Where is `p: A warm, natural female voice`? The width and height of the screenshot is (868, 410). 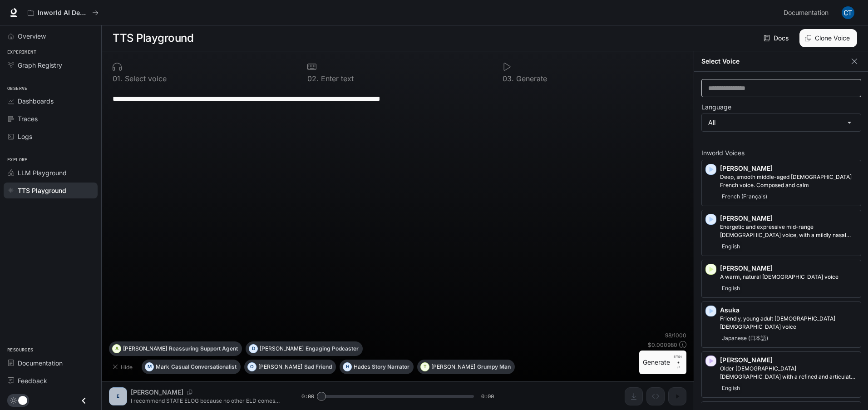
p: A warm, natural female voice is located at coordinates (788, 277).